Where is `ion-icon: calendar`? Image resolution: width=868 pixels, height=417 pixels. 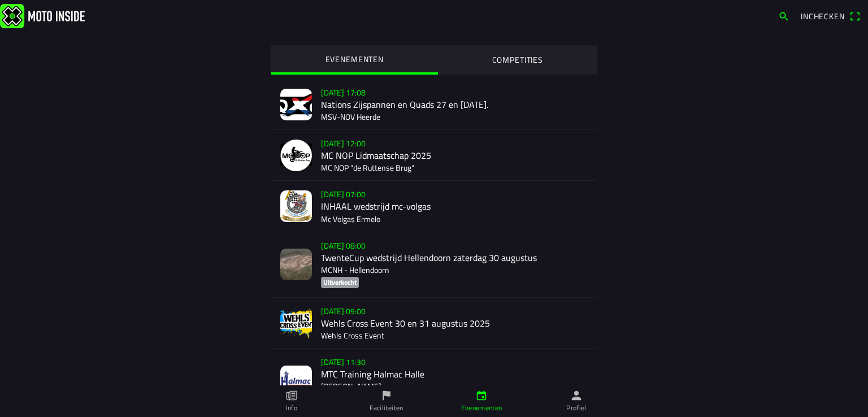
ion-icon: calendar is located at coordinates (481, 396).